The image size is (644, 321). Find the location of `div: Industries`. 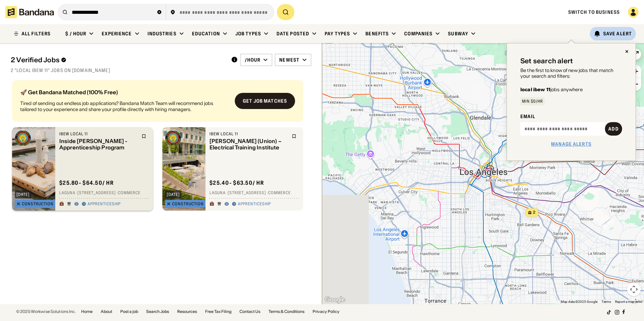

div: Industries is located at coordinates (162, 34).